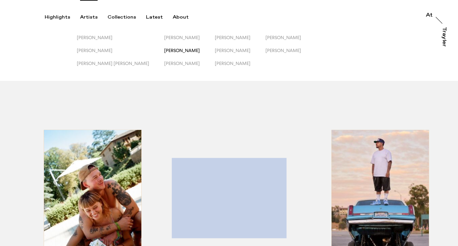  I want to click on button: Highlights, so click(62, 17).